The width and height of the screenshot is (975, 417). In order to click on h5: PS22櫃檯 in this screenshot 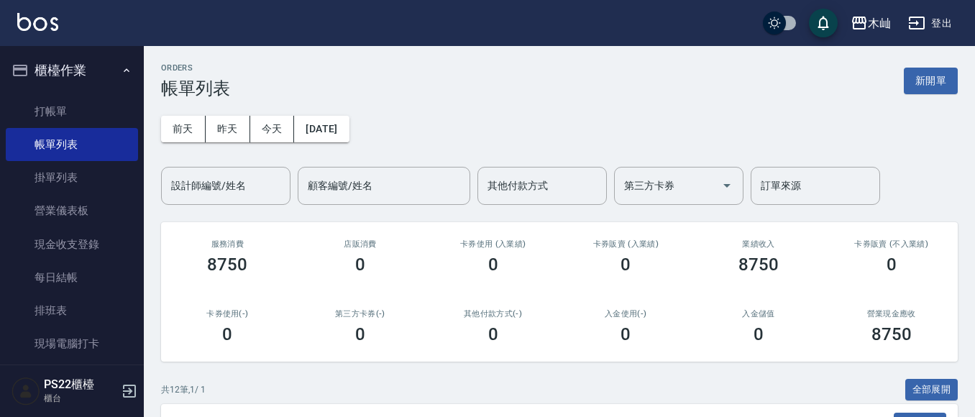, I will do `click(81, 385)`.